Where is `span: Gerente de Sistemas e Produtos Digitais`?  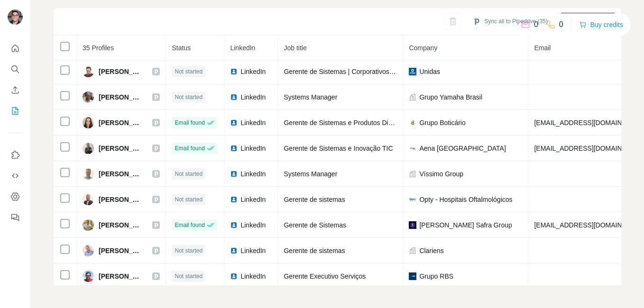 span: Gerente de Sistemas e Produtos Digitais is located at coordinates (343, 123).